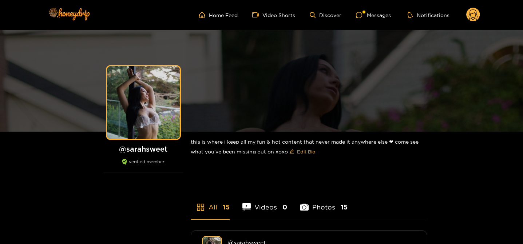 Image resolution: width=523 pixels, height=244 pixels. I want to click on a: Discover, so click(325, 15).